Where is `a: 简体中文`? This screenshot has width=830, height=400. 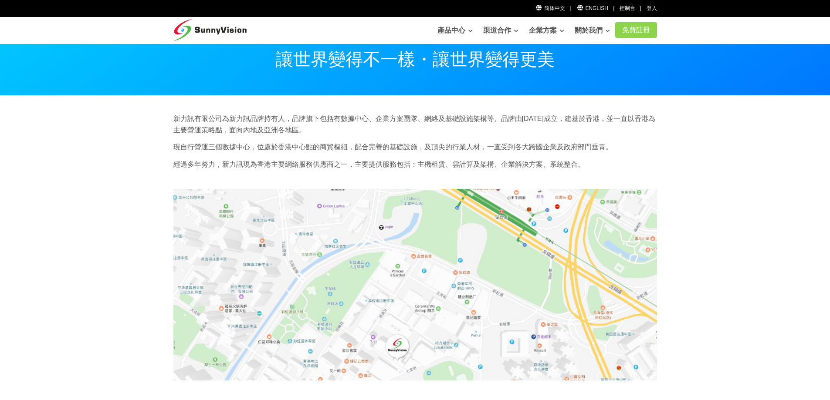
a: 简体中文 is located at coordinates (550, 8).